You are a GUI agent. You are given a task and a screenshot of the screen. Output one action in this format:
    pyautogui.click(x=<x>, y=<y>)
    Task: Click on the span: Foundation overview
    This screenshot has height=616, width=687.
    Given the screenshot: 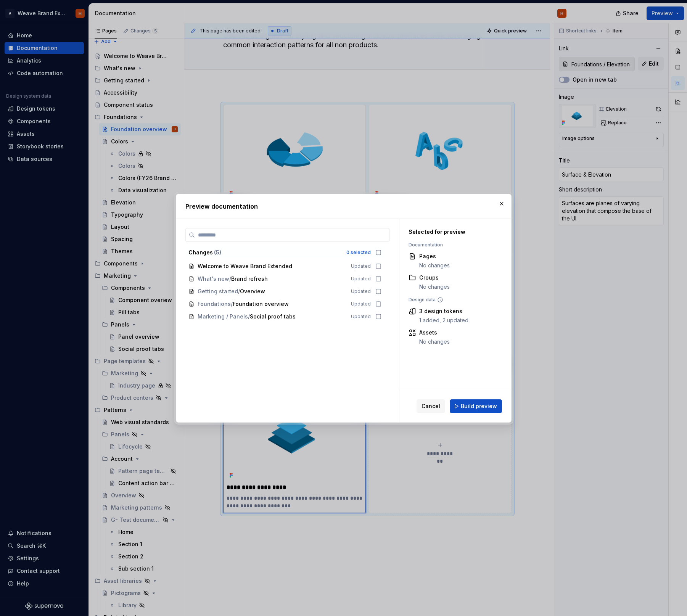 What is the action you would take?
    pyautogui.click(x=260, y=304)
    